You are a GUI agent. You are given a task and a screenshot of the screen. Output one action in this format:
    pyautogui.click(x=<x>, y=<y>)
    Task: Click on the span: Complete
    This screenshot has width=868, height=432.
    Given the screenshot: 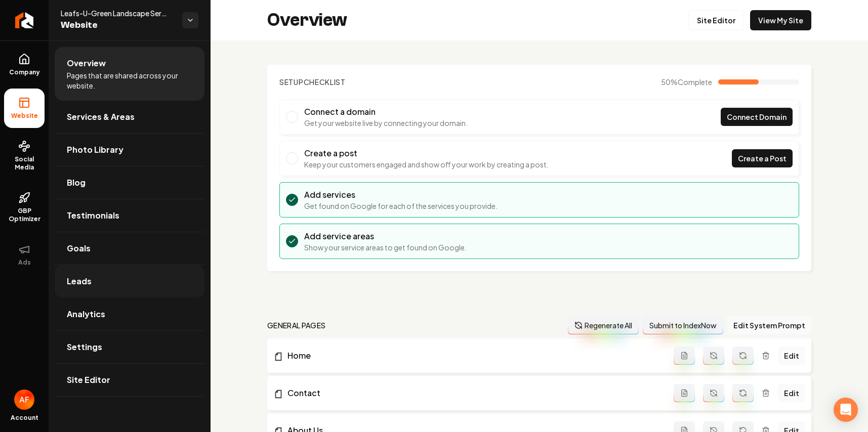 What is the action you would take?
    pyautogui.click(x=695, y=82)
    